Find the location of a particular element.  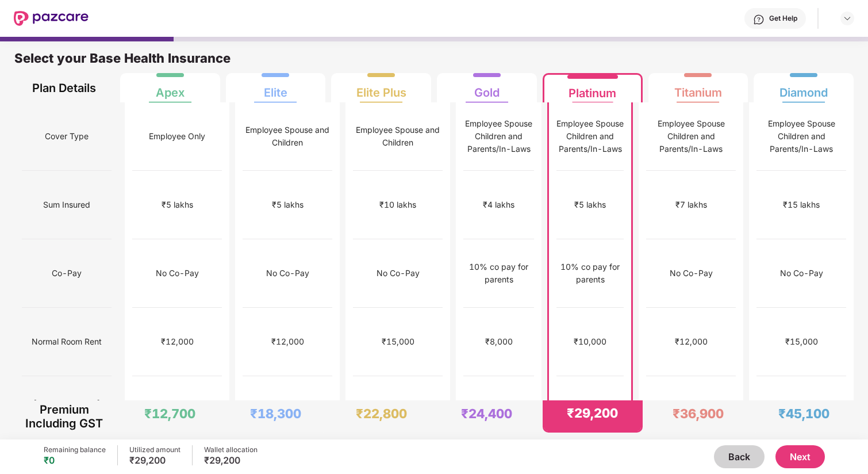

span: Normal Room Rent is located at coordinates (66, 342).